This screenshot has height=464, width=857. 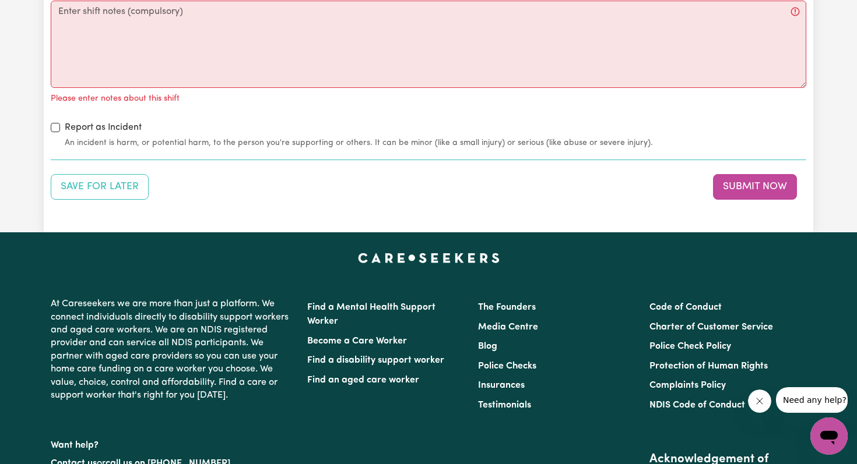 I want to click on a: Police Checks, so click(x=507, y=367).